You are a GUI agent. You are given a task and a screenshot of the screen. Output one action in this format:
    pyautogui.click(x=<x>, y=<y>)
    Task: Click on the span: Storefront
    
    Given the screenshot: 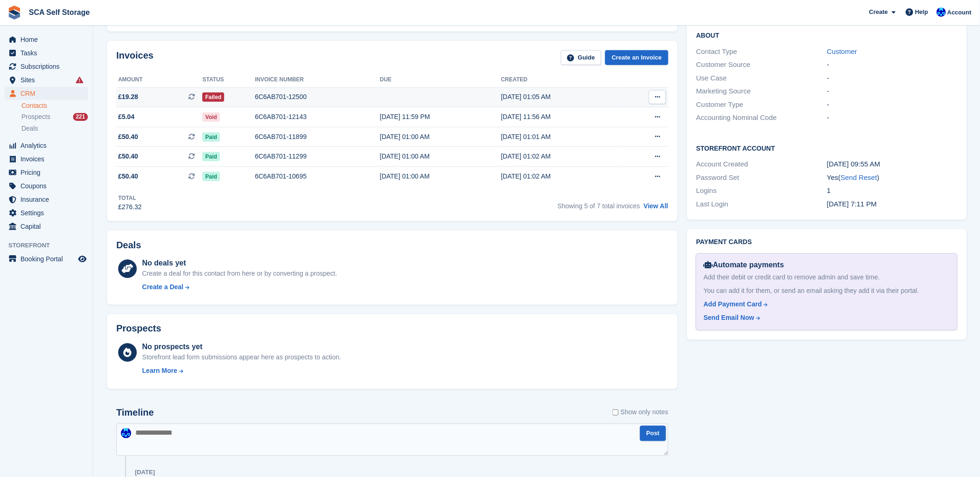 What is the action you would take?
    pyautogui.click(x=50, y=246)
    